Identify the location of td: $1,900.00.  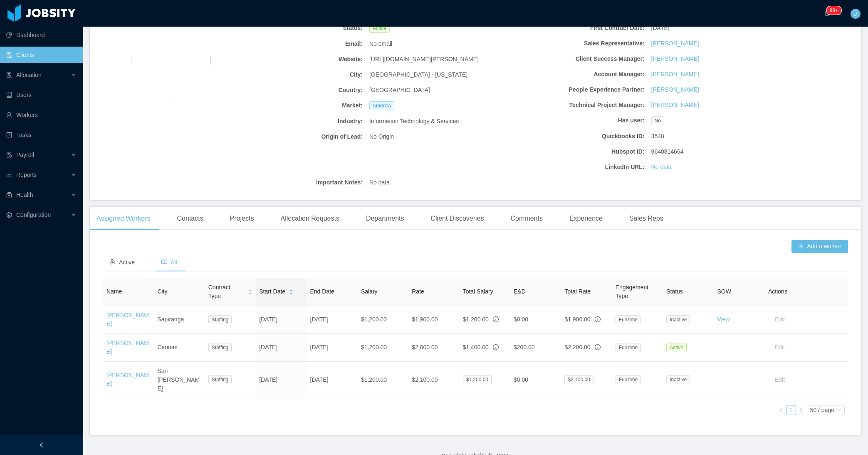
(434, 320).